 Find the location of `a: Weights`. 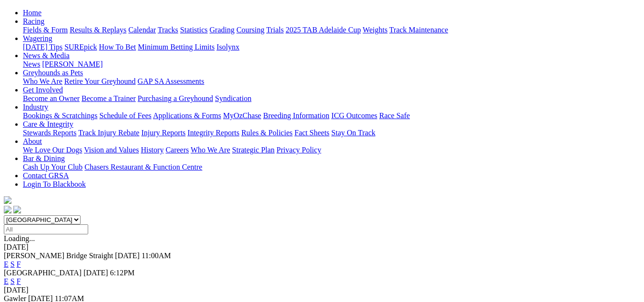

a: Weights is located at coordinates (375, 30).